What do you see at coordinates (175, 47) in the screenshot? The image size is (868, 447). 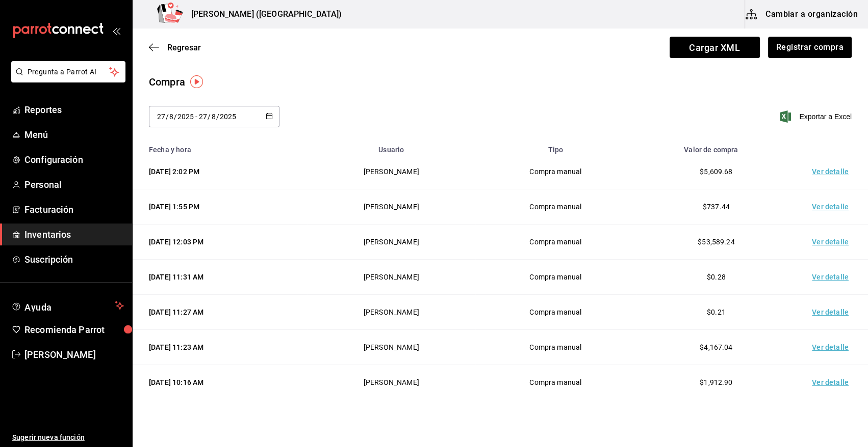 I see `button: Regresar` at bounding box center [175, 47].